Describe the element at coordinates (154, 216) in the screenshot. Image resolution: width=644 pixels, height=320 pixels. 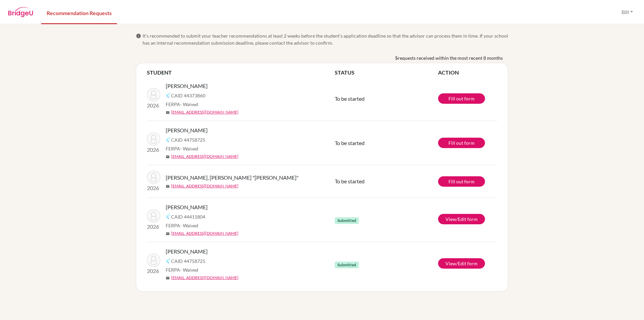
I see `img: Lin, Emma` at that location.